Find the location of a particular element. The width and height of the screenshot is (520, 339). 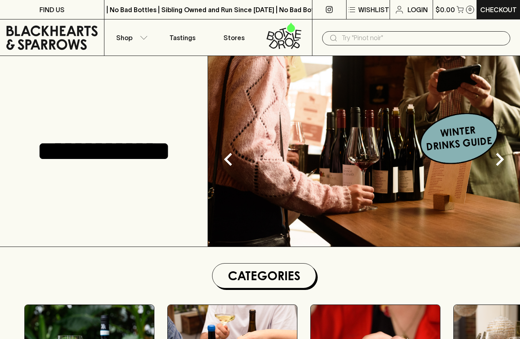

button: Shop is located at coordinates (130, 37).